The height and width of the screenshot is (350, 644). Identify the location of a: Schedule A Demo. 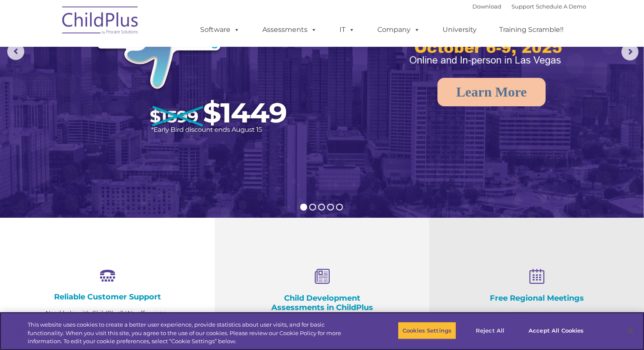
(561, 7).